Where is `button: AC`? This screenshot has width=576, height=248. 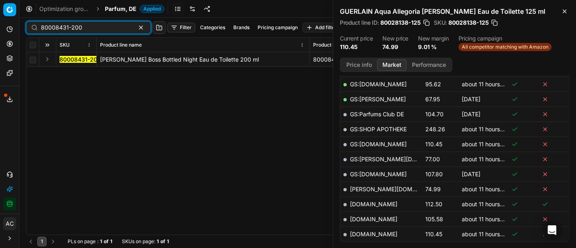
button: AC is located at coordinates (10, 224).